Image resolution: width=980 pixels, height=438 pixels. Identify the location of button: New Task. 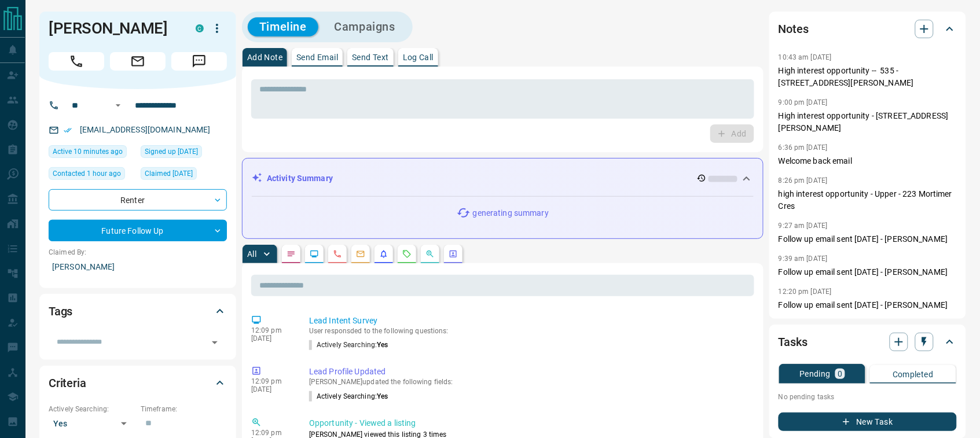
(868, 422).